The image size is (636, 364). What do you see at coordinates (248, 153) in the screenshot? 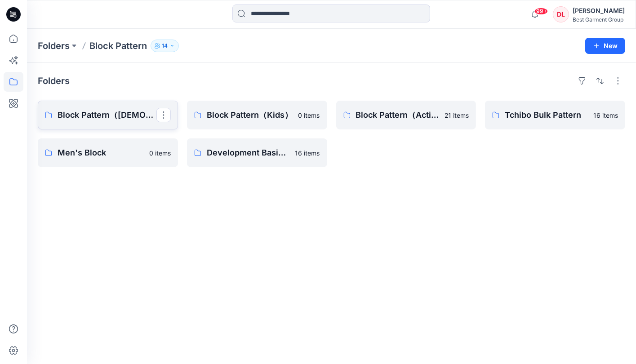
I see `p: Development Basic Block` at bounding box center [248, 153].